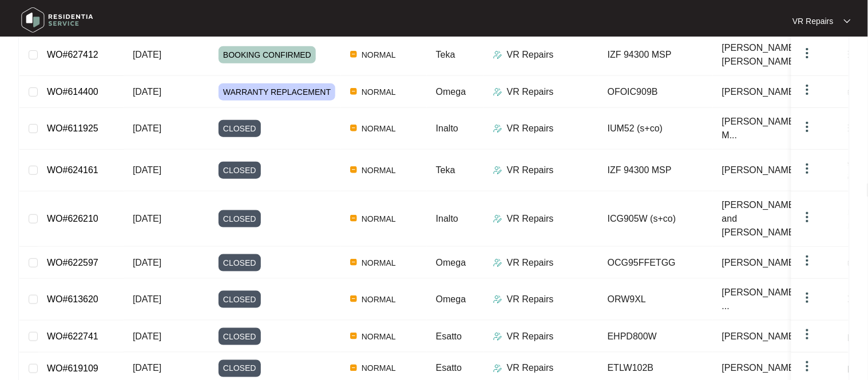 This screenshot has width=868, height=380. I want to click on a: WO#624161, so click(73, 170).